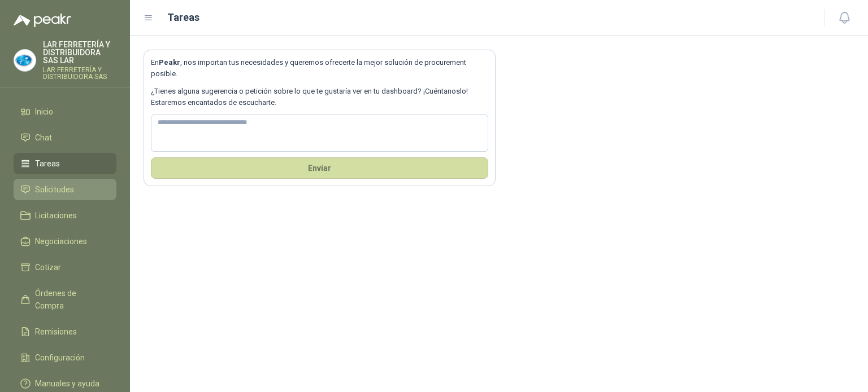 The image size is (868, 392). Describe the element at coordinates (319, 168) in the screenshot. I see `button: Envíar` at that location.